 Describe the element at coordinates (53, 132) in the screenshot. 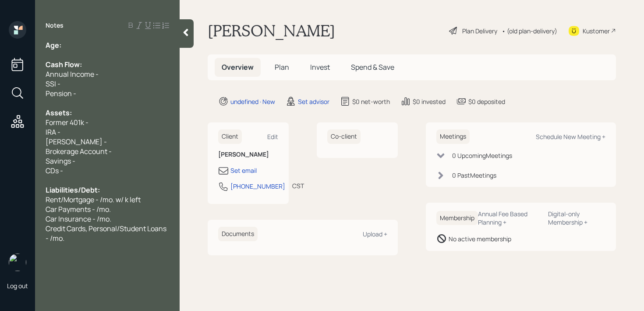

I see `span: IRA -` at that location.